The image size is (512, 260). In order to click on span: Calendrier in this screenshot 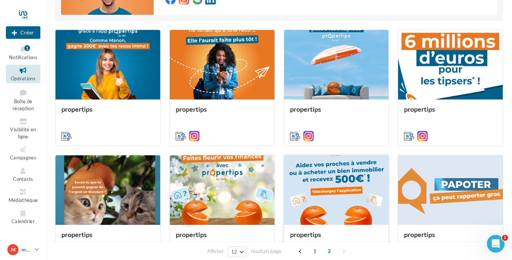, I will do `click(23, 221)`.